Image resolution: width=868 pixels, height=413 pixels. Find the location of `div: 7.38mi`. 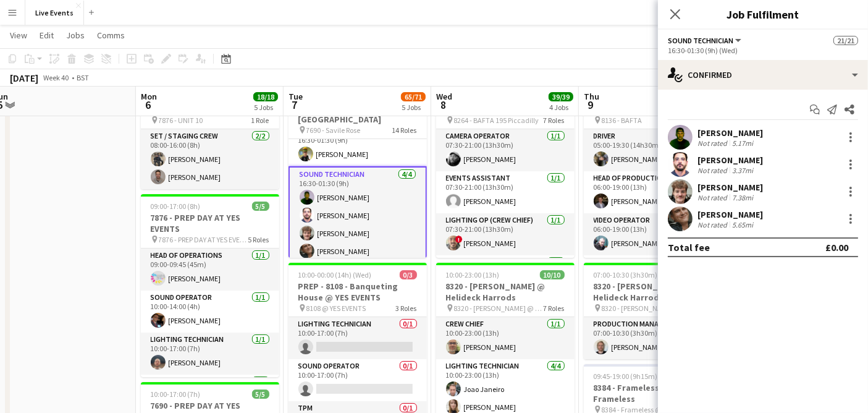

div: 7.38mi is located at coordinates (742, 197).